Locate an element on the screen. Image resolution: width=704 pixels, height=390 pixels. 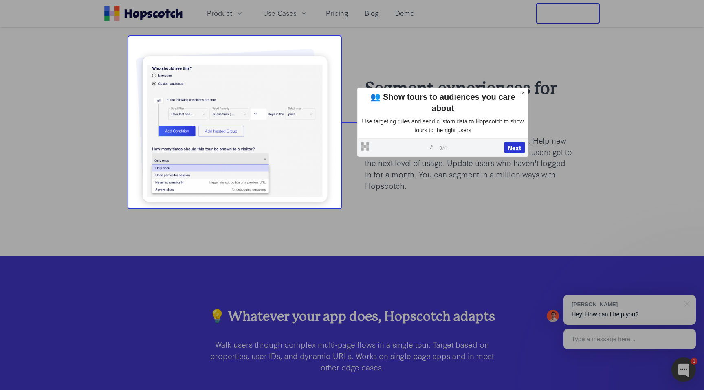
div: 1 is located at coordinates (694, 361).